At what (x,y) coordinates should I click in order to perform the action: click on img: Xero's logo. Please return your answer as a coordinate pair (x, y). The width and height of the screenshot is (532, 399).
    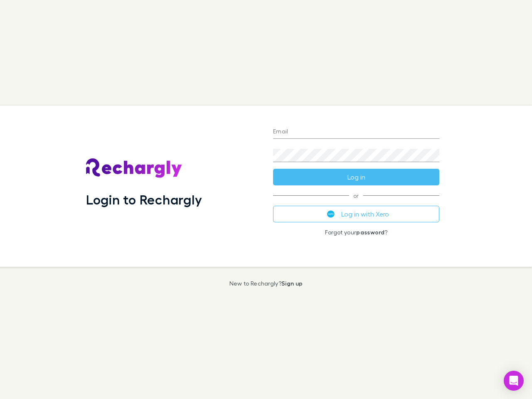
    Looking at the image, I should click on (331, 214).